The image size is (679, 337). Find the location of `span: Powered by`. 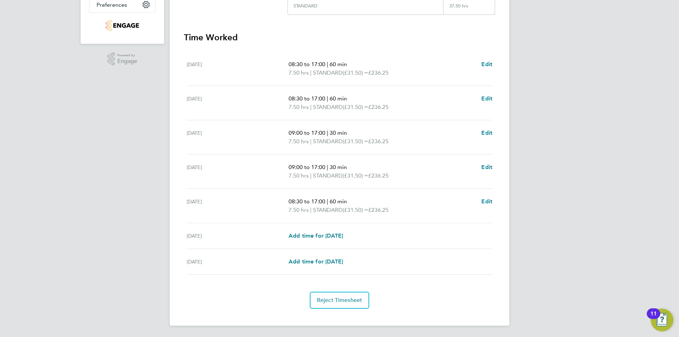

span: Powered by is located at coordinates (127, 55).